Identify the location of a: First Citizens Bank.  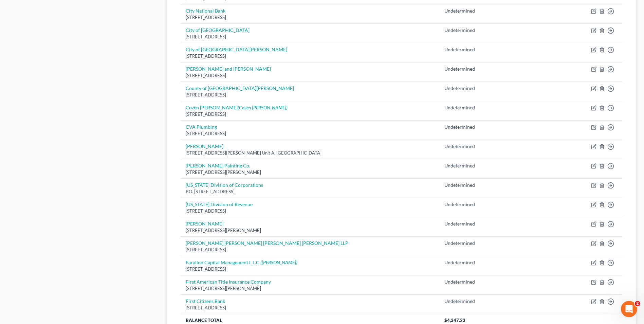
(205, 301).